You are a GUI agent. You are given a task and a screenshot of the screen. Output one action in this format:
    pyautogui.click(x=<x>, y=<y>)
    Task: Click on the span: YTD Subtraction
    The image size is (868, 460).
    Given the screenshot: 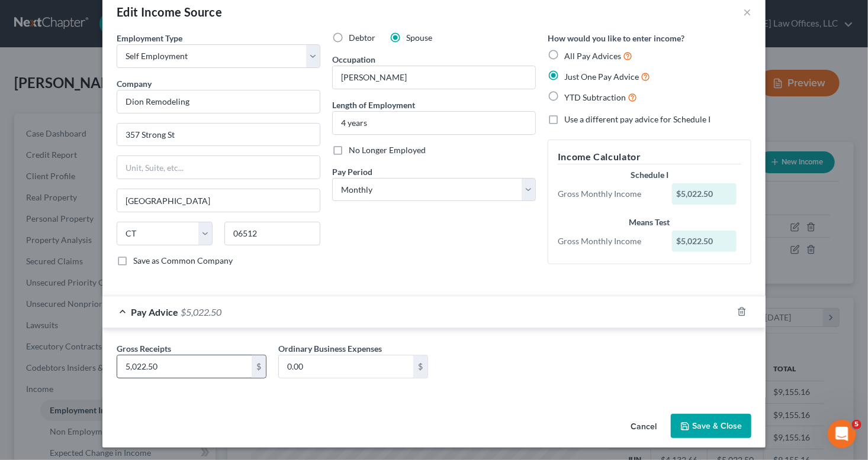 What is the action you would take?
    pyautogui.click(x=595, y=97)
    